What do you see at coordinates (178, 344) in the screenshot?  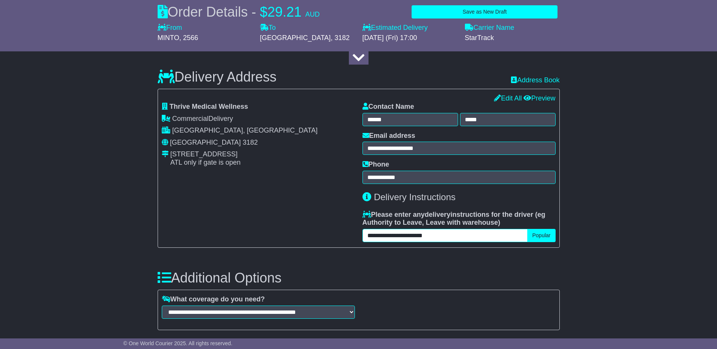 I see `span: © One World Courier 2025. All rights reserved.` at bounding box center [178, 344].